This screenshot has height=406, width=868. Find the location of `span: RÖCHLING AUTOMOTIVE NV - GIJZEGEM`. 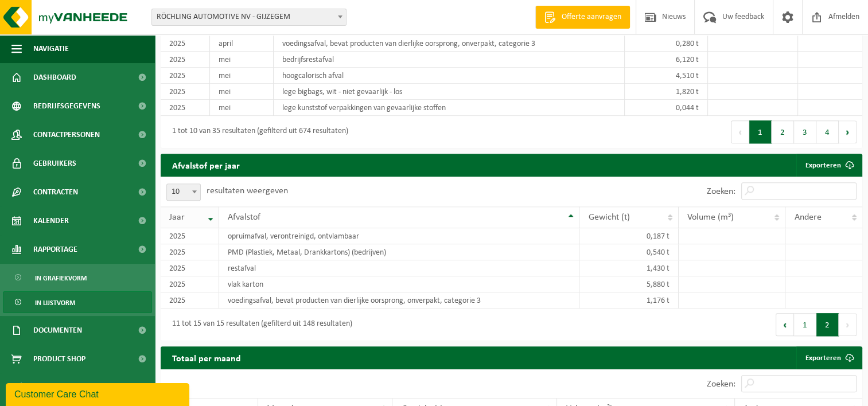

span: RÖCHLING AUTOMOTIVE NV - GIJZEGEM is located at coordinates (249, 17).